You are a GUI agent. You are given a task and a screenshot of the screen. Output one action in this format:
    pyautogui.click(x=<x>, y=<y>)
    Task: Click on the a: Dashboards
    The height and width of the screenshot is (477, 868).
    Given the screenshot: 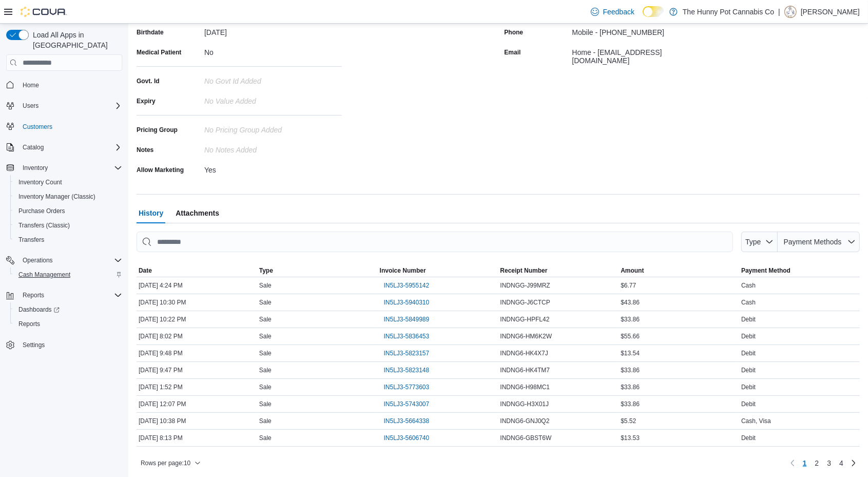 What is the action you would take?
    pyautogui.click(x=68, y=309)
    